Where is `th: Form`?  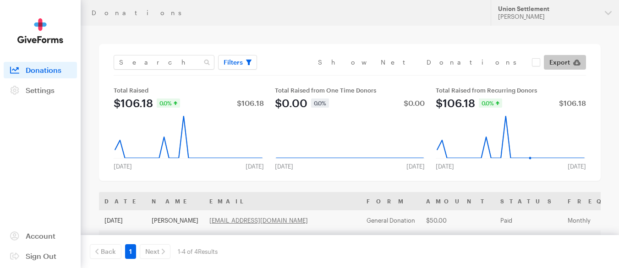 th: Form is located at coordinates (391, 201).